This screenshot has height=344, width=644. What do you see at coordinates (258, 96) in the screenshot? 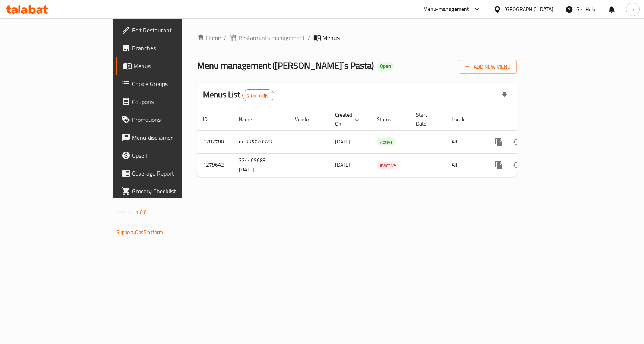
I see `div: Total records count` at bounding box center [258, 96].